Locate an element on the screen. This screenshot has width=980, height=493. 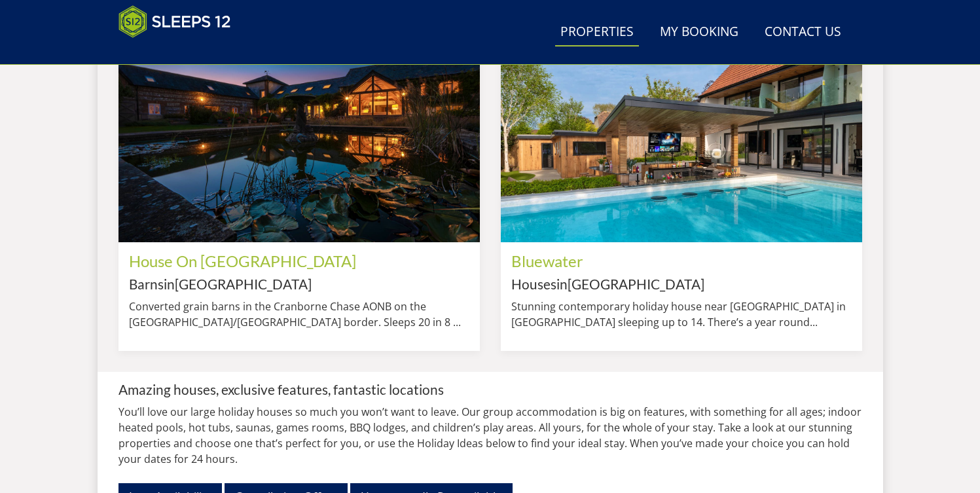
a: Bluewater is located at coordinates (547, 260).